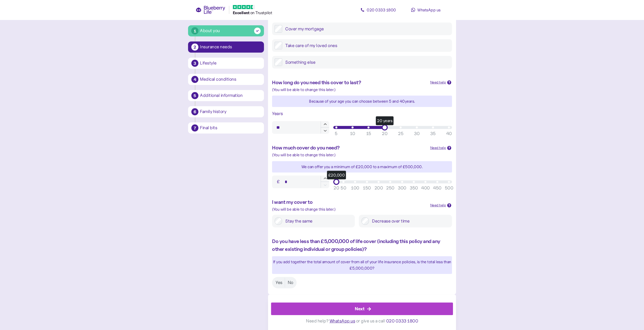  What do you see at coordinates (349, 83) in the screenshot?
I see `div: How long do you need this cover to last?` at bounding box center [349, 83].